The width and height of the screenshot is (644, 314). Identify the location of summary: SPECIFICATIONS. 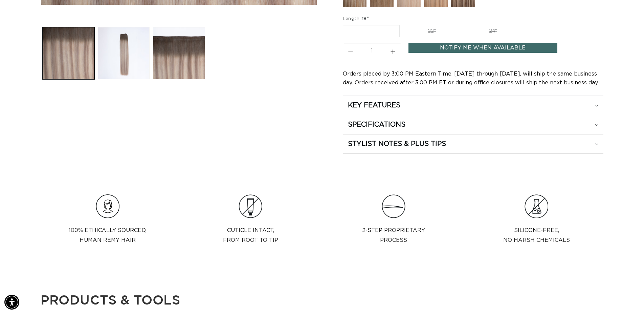
(473, 125).